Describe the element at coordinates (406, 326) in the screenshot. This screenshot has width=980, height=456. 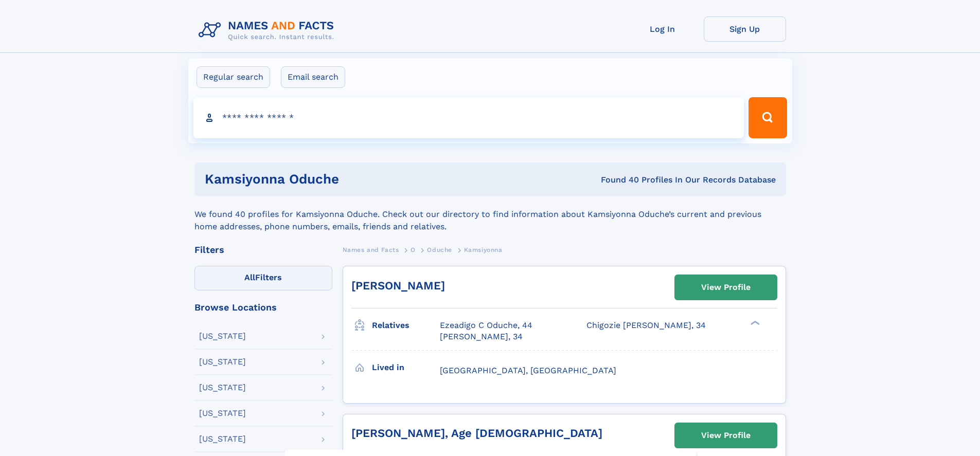
I see `h3: Relatives` at that location.